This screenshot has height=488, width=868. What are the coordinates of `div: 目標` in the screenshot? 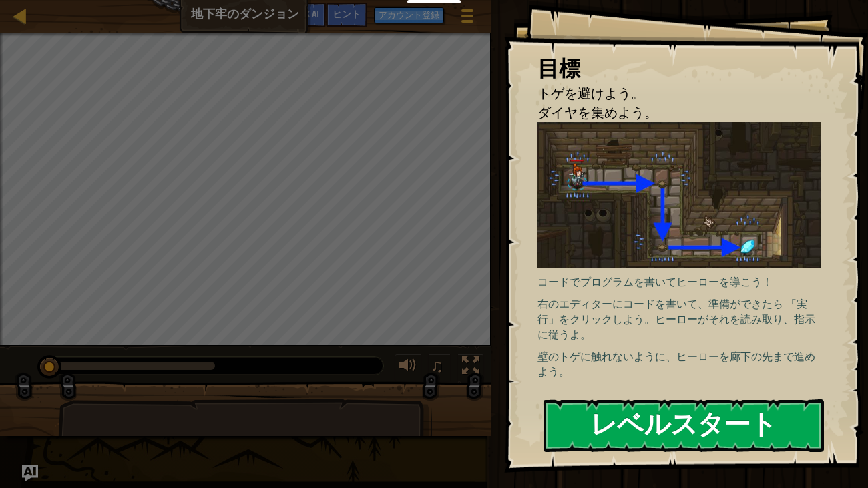 It's located at (679, 69).